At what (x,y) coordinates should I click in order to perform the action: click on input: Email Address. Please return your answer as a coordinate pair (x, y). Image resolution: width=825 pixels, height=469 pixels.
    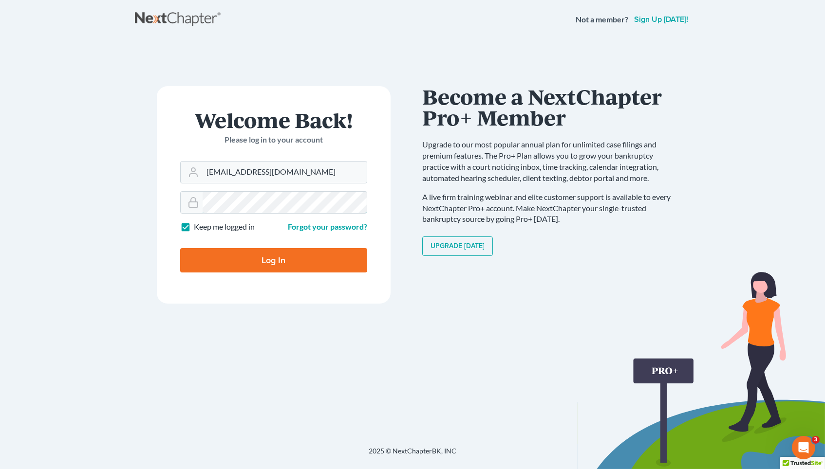
    Looking at the image, I should click on (284, 172).